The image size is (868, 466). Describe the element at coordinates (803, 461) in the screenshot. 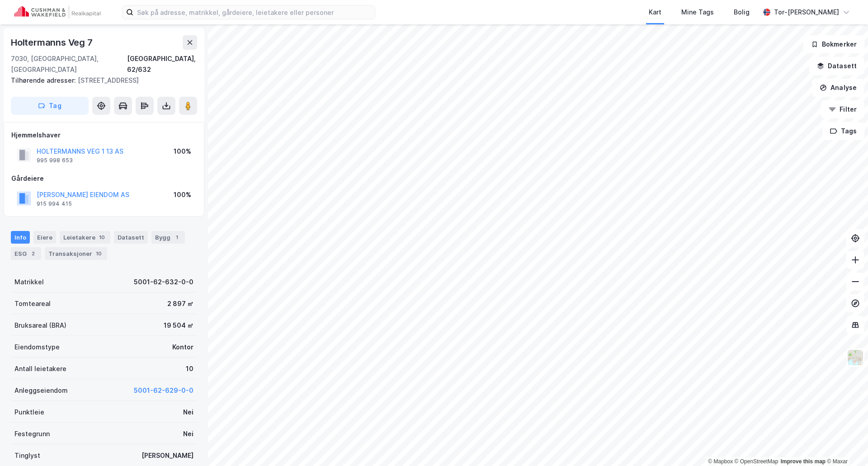

I see `a: Improve this map` at that location.